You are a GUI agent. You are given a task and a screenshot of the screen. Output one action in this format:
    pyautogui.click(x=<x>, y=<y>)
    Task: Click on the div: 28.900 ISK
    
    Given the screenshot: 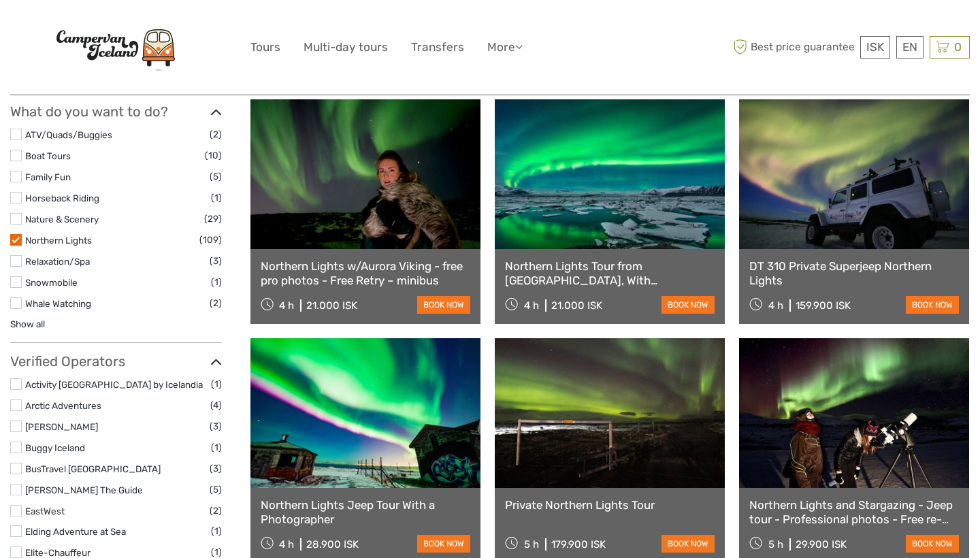 What is the action you would take?
    pyautogui.click(x=332, y=544)
    